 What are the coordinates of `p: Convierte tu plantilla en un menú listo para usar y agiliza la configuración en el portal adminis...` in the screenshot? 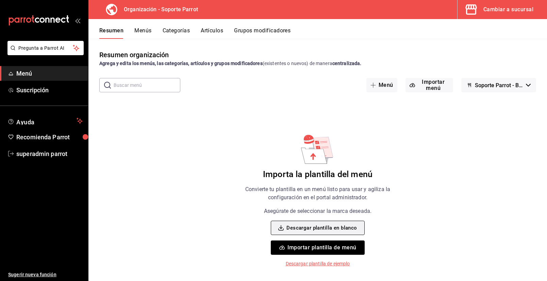 It's located at (318, 193).